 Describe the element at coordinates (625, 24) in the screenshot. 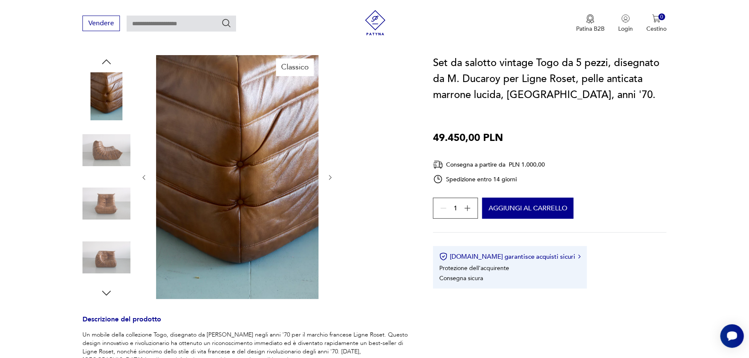

I see `button: Login` at that location.